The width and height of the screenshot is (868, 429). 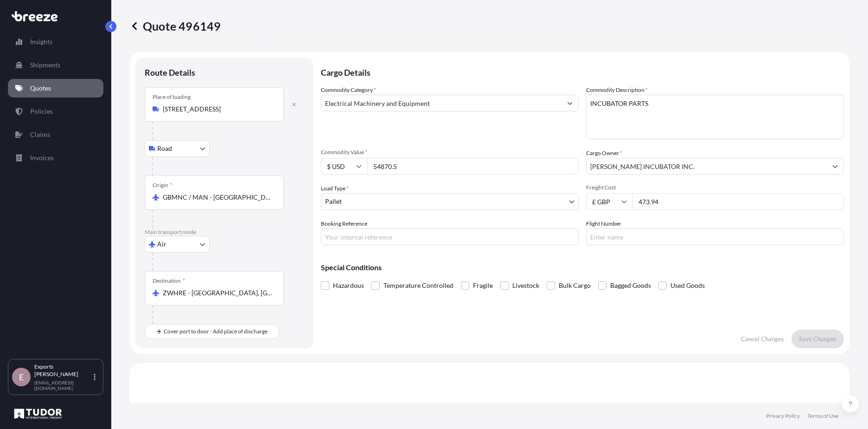 What do you see at coordinates (823, 416) in the screenshot?
I see `a: Terms of Use` at bounding box center [823, 416].